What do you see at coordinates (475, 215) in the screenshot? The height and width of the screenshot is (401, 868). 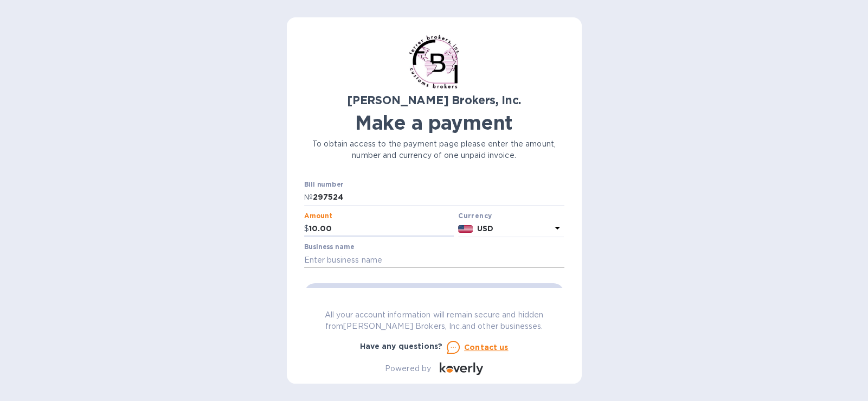 I see `b: Currency` at bounding box center [475, 215].